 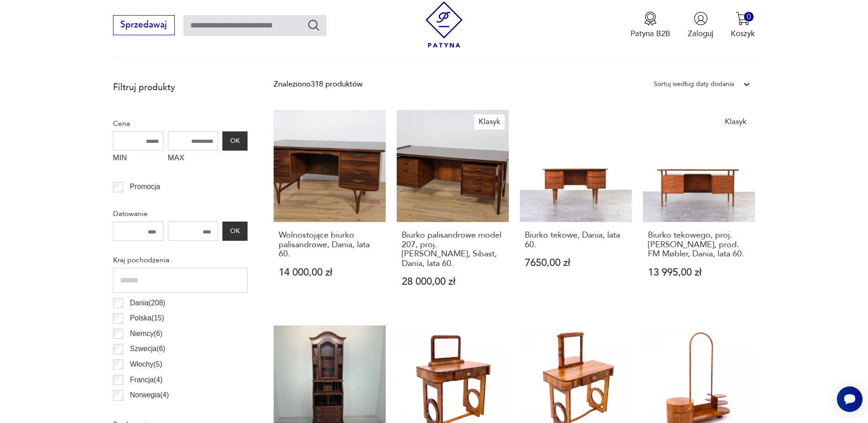 What do you see at coordinates (694, 84) in the screenshot?
I see `div: Sortuj według daty dodania` at bounding box center [694, 84].